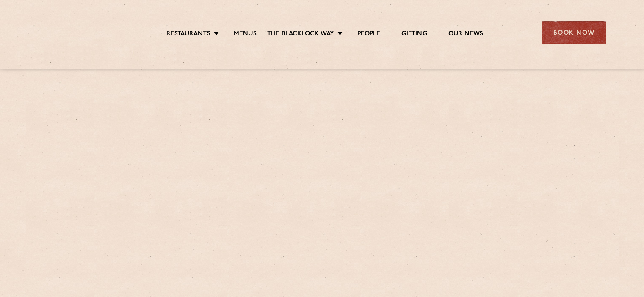 The image size is (644, 297). What do you see at coordinates (369, 35) in the screenshot?
I see `a: People` at bounding box center [369, 35].